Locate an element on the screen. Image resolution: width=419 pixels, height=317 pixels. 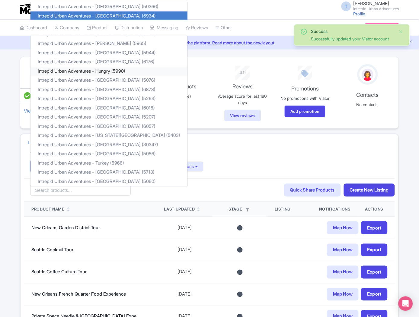
a: Seattle Coffee Culture Tour is located at coordinates (59, 272).